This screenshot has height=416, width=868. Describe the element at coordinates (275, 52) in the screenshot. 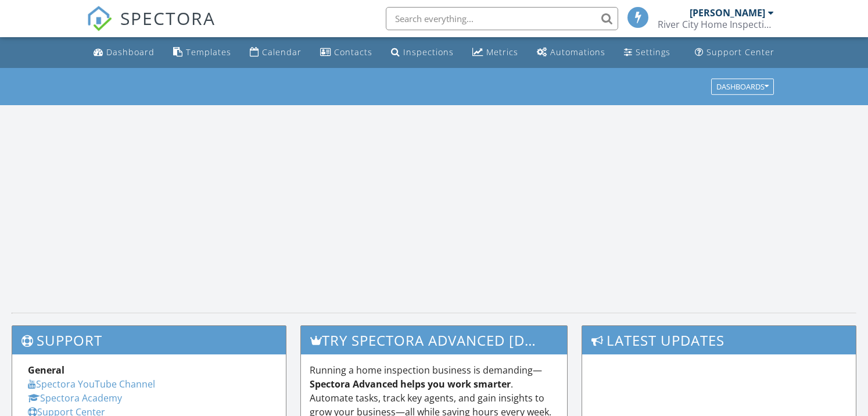

I see `a: Calendar` at that location.